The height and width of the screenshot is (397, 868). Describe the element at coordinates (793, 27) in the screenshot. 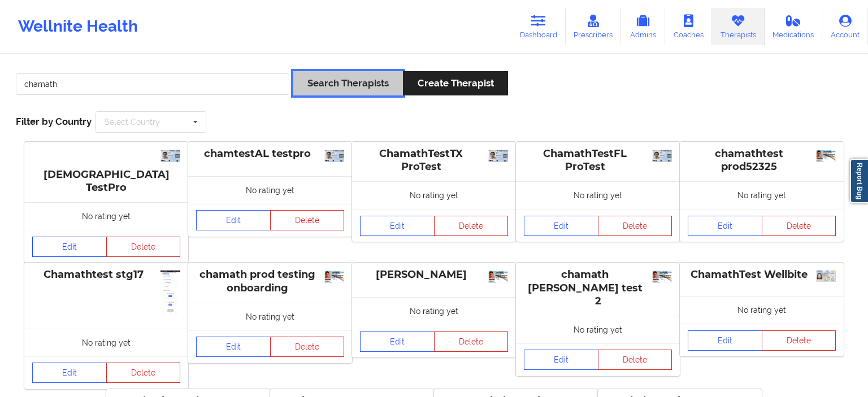

I see `a: Medications` at that location.